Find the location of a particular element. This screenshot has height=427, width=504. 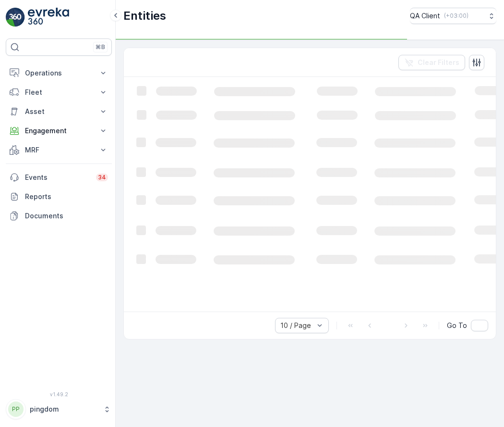

button: Engagement is located at coordinates (58, 131).